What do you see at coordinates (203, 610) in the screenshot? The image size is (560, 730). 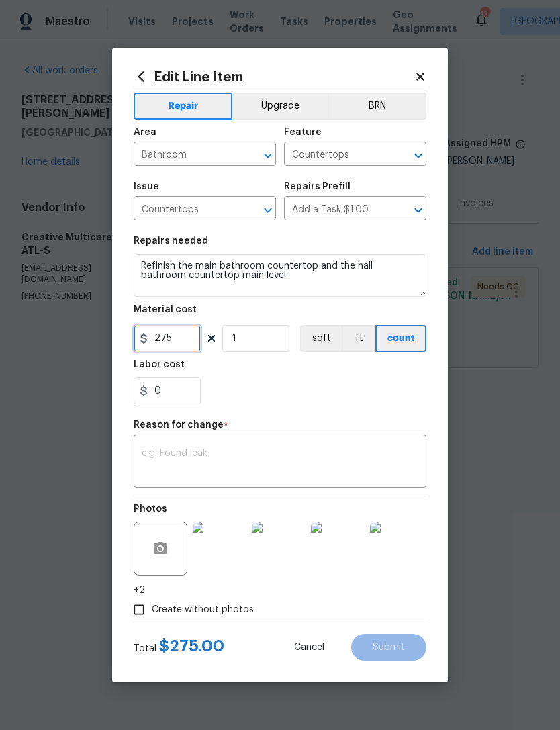 I see `span: Create without photos` at bounding box center [203, 610].